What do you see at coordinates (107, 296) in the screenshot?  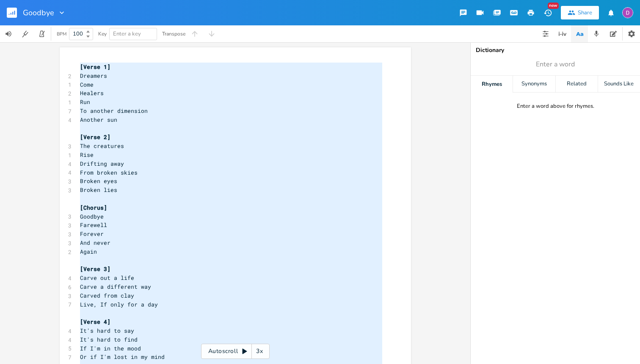 I see `span: Carved from clay` at bounding box center [107, 296].